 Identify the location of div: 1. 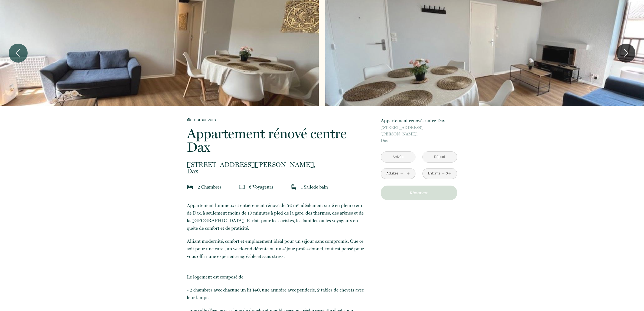
(405, 173).